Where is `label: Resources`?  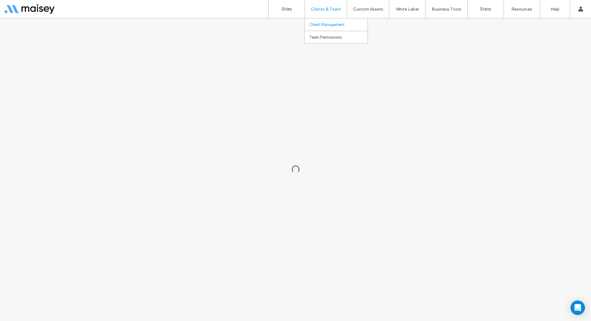
label: Resources is located at coordinates (522, 9).